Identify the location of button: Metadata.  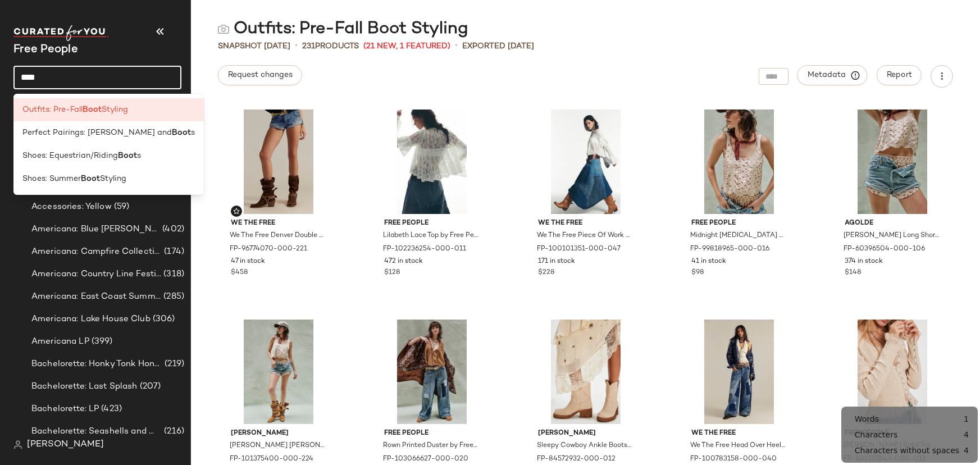
(832, 75).